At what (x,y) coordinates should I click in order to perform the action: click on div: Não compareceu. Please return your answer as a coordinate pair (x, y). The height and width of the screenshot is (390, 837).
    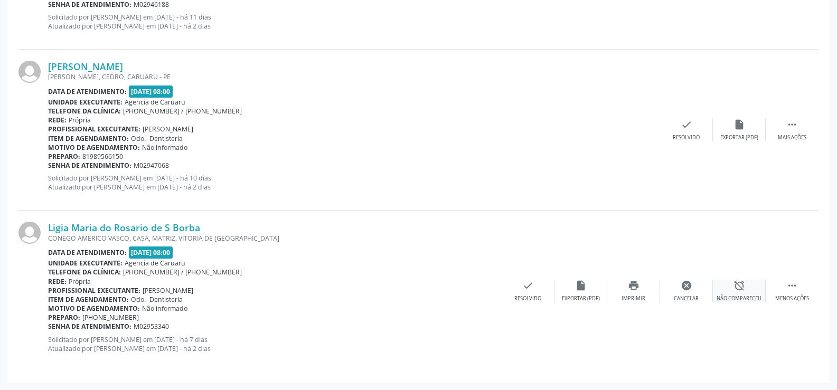
    Looking at the image, I should click on (739, 299).